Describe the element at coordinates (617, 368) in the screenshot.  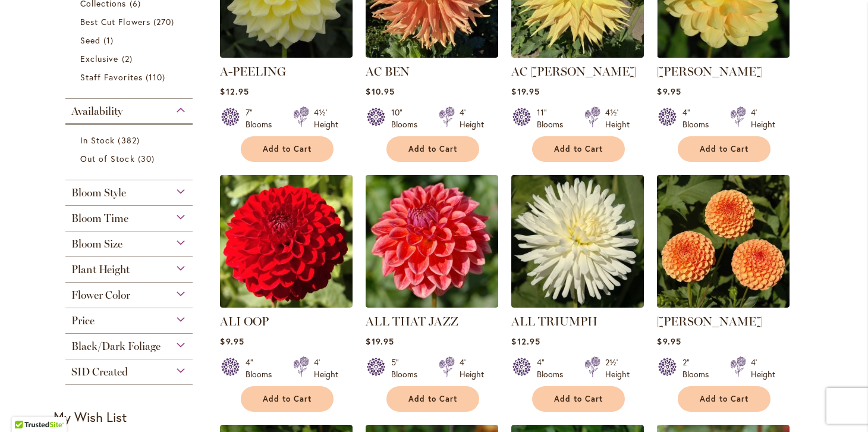
I see `div: 2½' Height` at that location.